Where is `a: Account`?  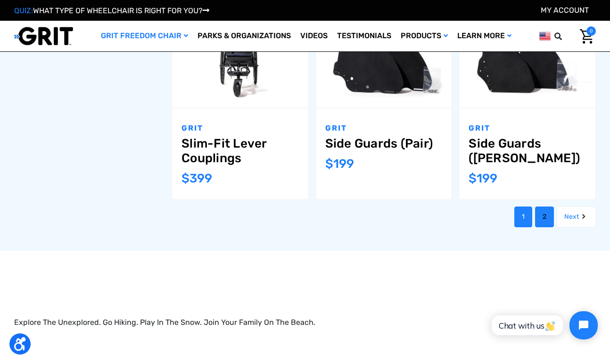 a: Account is located at coordinates (565, 10).